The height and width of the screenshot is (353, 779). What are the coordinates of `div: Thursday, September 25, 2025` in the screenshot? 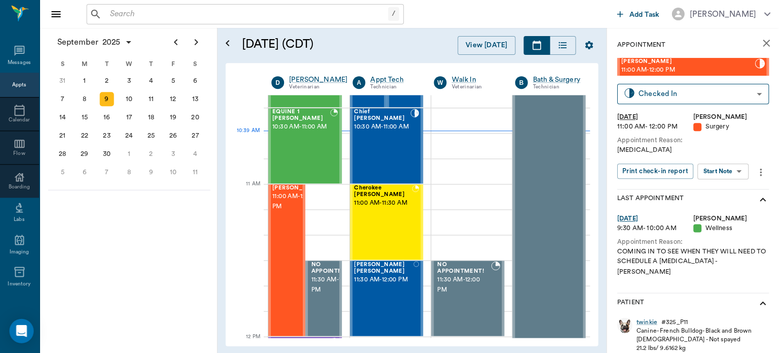 It's located at (152, 135).